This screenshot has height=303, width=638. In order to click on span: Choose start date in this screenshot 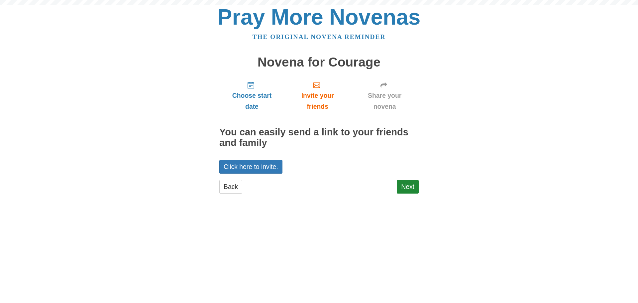, I will do `click(252, 101)`.